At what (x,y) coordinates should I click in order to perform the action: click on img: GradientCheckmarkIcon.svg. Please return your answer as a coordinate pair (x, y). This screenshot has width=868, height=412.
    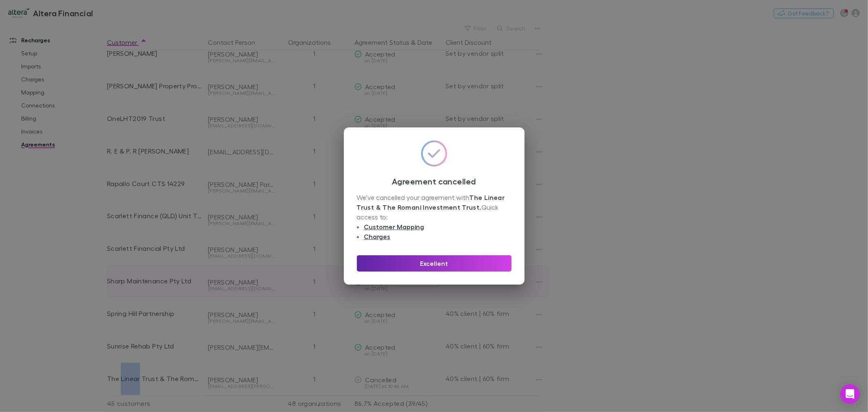
    Looking at the image, I should click on (434, 153).